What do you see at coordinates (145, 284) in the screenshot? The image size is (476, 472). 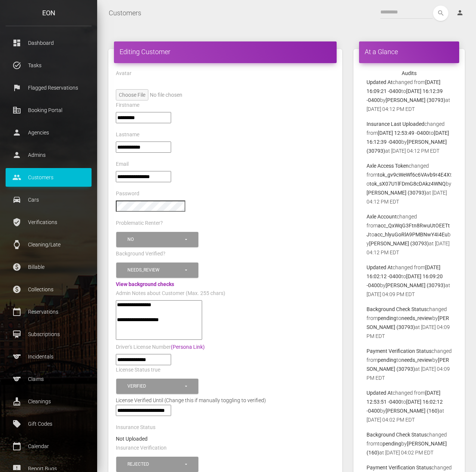 I see `a: View background checks` at bounding box center [145, 284].